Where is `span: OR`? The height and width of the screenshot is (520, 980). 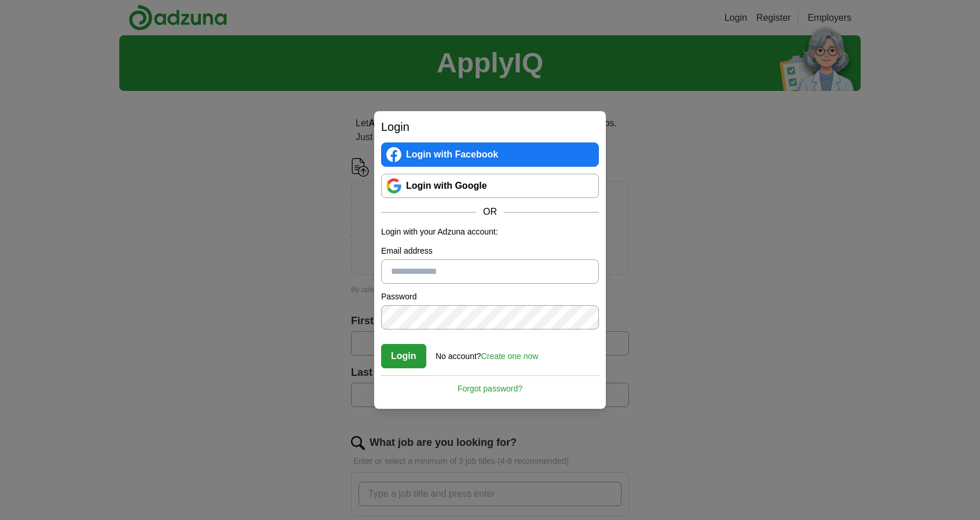
span: OR is located at coordinates (490, 212).